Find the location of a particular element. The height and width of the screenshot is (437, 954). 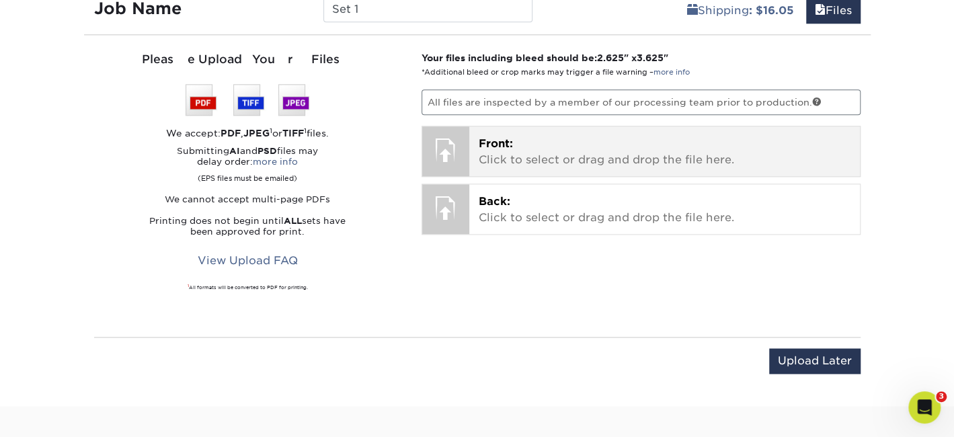

strong: PDF is located at coordinates (231, 133).